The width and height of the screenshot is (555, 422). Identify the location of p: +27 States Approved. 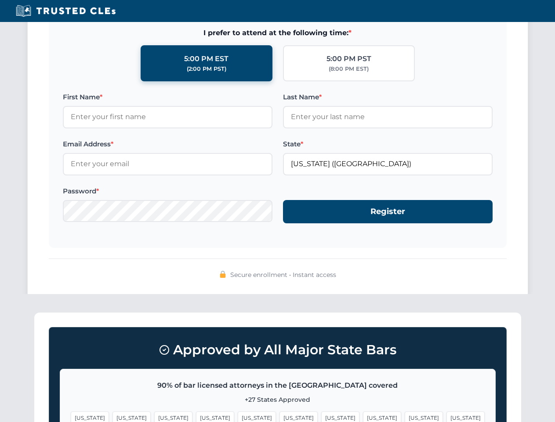
(278, 399).